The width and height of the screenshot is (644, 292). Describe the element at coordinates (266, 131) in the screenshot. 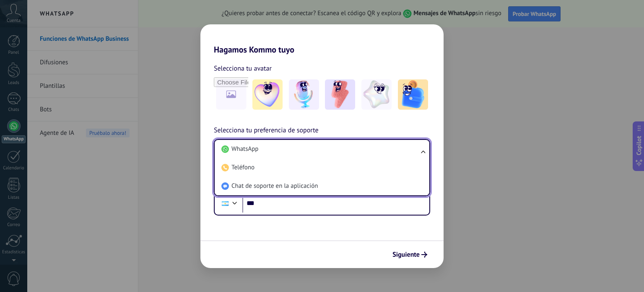

I see `span: Selecciona tu preferencia de soporte` at that location.